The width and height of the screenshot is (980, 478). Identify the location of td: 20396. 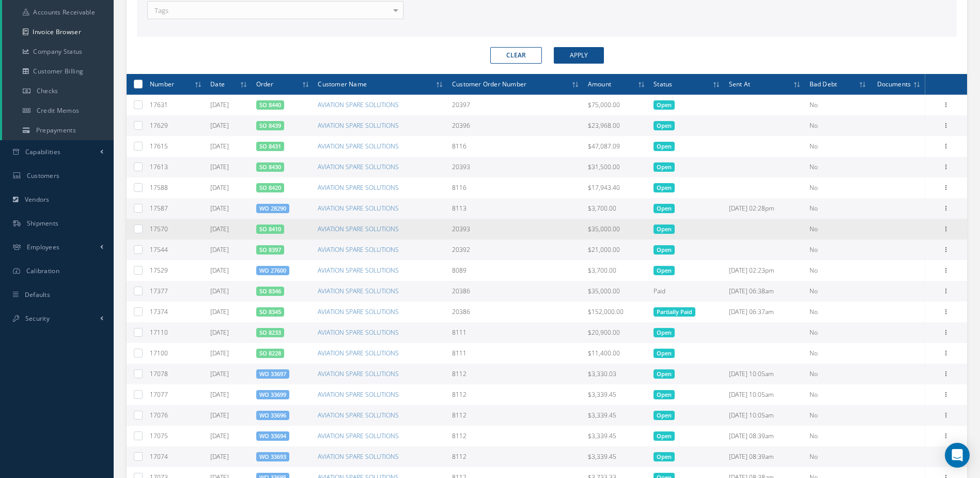
(516, 126).